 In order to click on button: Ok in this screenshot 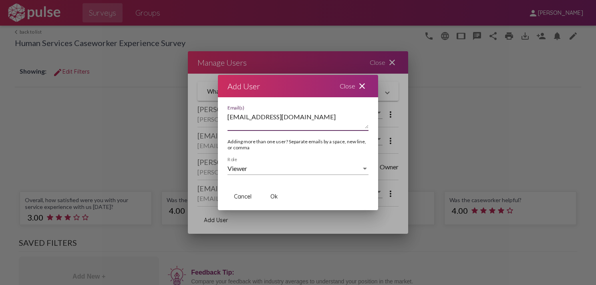, I will do `click(274, 197)`.